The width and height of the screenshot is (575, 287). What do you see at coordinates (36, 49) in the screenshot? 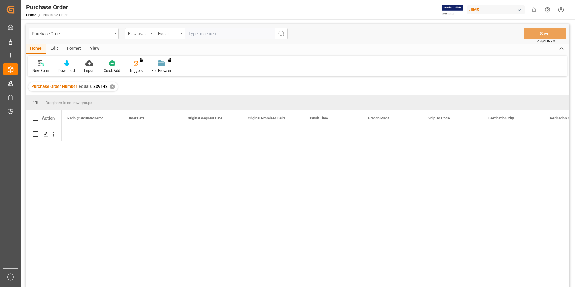
I see `div: Home` at bounding box center [36, 49].